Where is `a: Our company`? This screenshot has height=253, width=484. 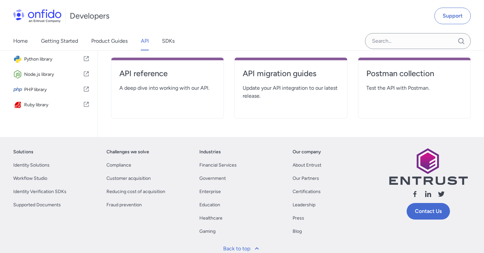 a: Our company is located at coordinates (307, 152).